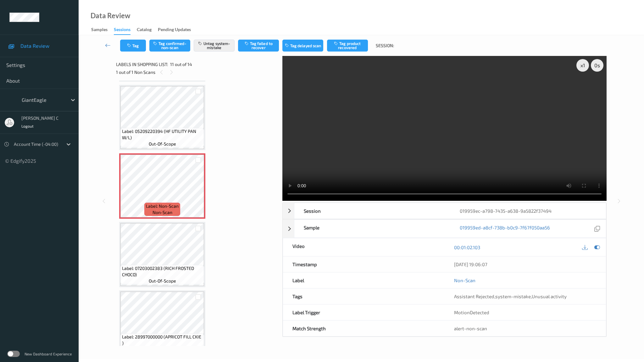 This screenshot has width=644, height=362. I want to click on a: Samples, so click(103, 30).